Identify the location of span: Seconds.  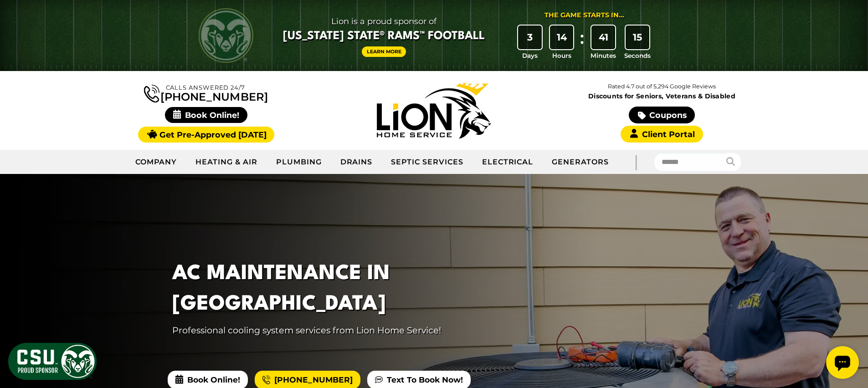
(637, 56).